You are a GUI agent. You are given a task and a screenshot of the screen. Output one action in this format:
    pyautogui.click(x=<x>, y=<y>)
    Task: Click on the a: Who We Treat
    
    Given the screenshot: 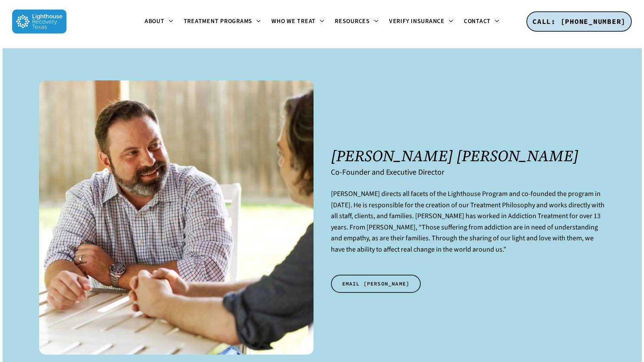 What is the action you would take?
    pyautogui.click(x=298, y=22)
    